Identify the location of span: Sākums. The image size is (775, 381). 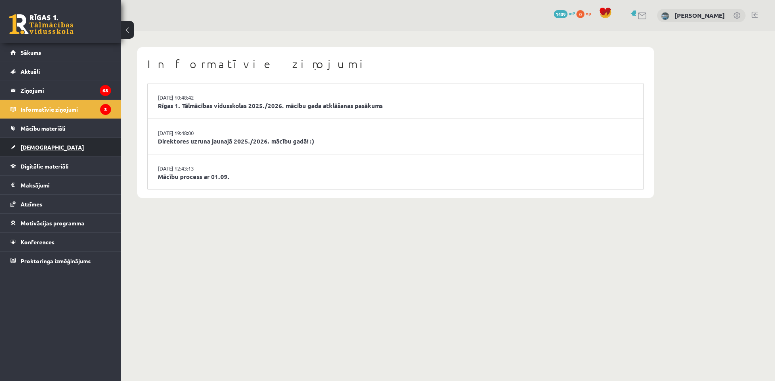
(31, 52).